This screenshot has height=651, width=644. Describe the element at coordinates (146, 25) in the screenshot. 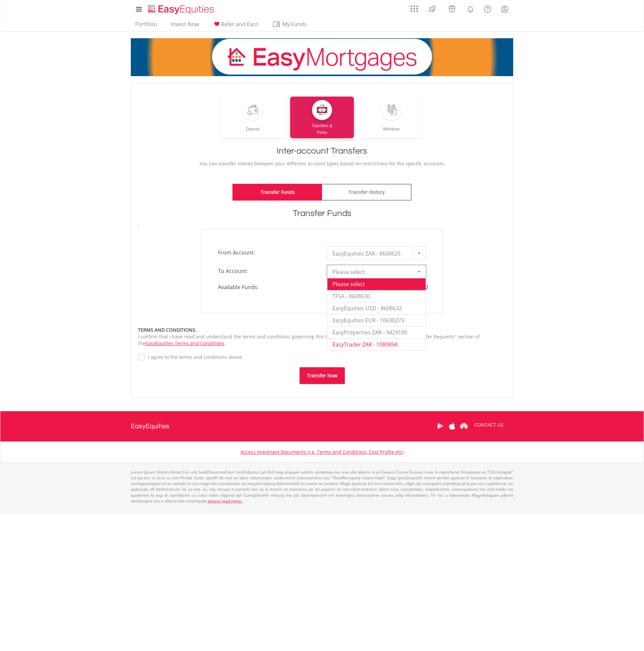

I see `a: Portfolio` at that location.